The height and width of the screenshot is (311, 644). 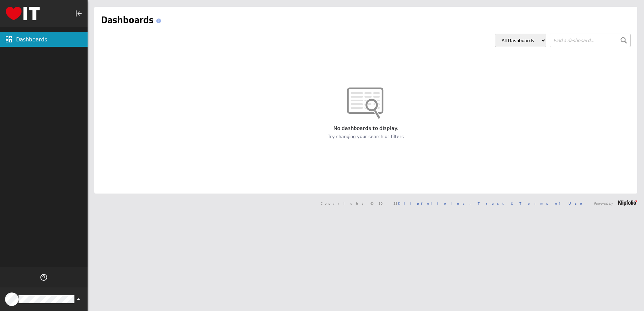 What do you see at coordinates (603, 203) in the screenshot?
I see `span: Powered by` at bounding box center [603, 203].